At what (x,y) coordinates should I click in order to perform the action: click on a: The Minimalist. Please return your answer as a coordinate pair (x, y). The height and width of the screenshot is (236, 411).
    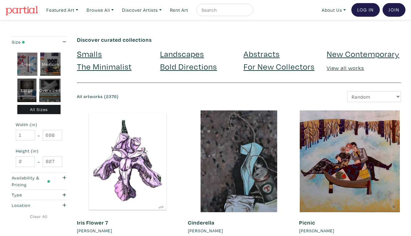
    Looking at the image, I should click on (104, 66).